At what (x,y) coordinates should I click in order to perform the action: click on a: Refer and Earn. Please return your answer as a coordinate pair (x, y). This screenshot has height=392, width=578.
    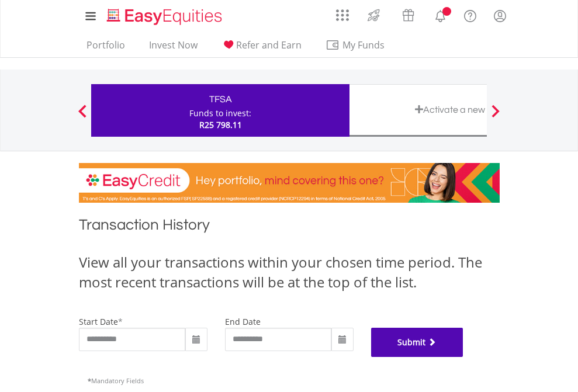
    Looking at the image, I should click on (261, 48).